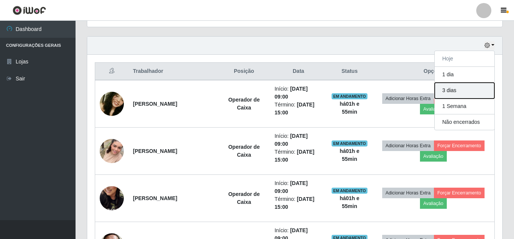 Image resolution: width=514 pixels, height=239 pixels. What do you see at coordinates (464, 59) in the screenshot?
I see `button: Hoje` at bounding box center [464, 59].